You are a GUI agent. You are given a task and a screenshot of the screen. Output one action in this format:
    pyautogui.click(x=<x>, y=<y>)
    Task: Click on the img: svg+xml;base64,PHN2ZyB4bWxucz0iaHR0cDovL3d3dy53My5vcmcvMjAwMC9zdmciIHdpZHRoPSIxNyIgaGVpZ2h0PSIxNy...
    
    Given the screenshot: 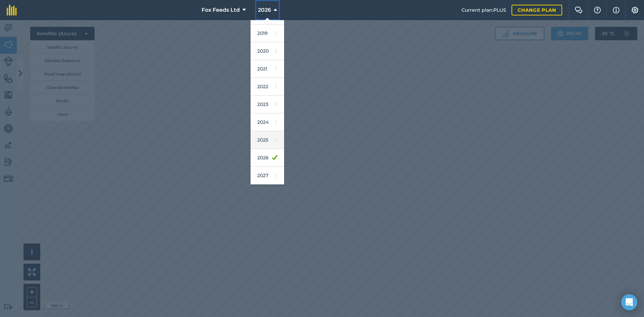 What is the action you would take?
    pyautogui.click(x=616, y=10)
    